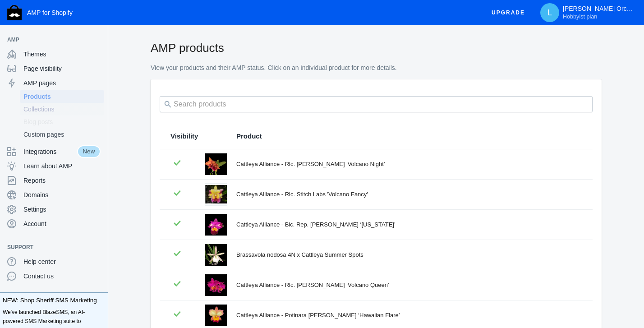 Image resolution: width=644 pixels, height=328 pixels. I want to click on span: Products, so click(62, 96).